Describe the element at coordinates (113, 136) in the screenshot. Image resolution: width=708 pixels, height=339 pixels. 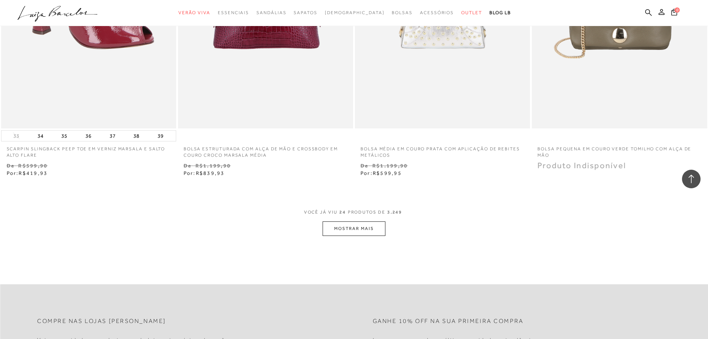
I see `button: 37` at that location.